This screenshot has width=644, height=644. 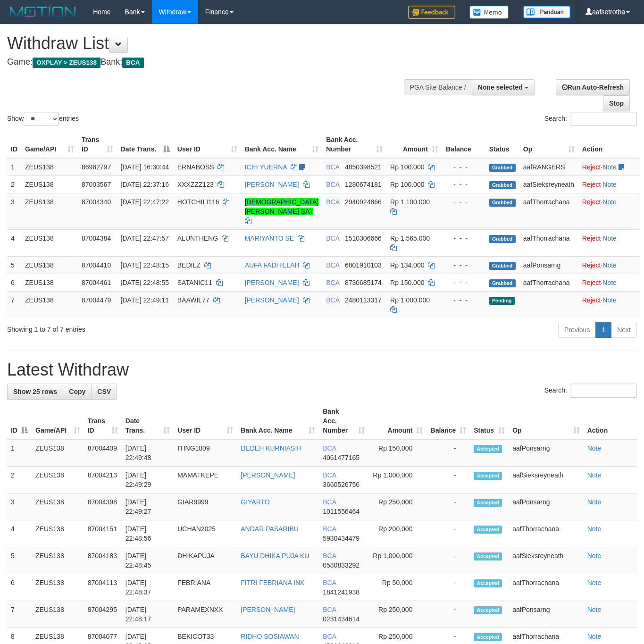 I want to click on img: Feedback.jpg, so click(x=432, y=12).